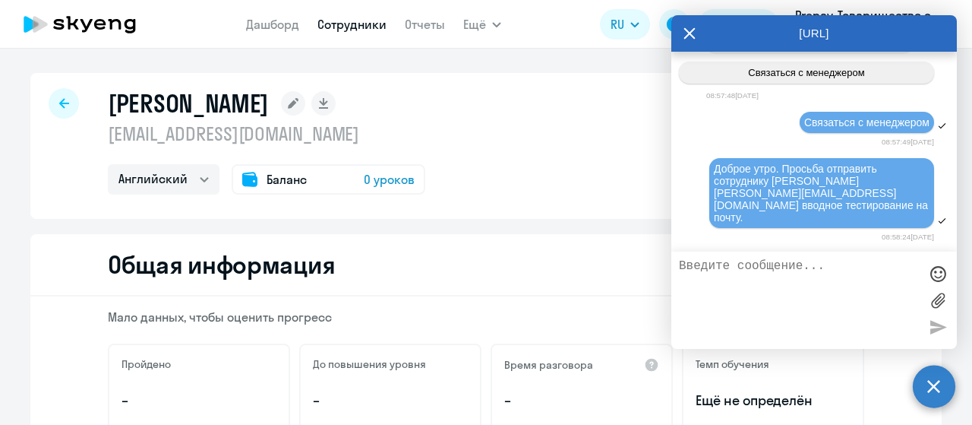 The width and height of the screenshot is (972, 425). What do you see at coordinates (389, 179) in the screenshot?
I see `span: 0 уроков` at bounding box center [389, 179].